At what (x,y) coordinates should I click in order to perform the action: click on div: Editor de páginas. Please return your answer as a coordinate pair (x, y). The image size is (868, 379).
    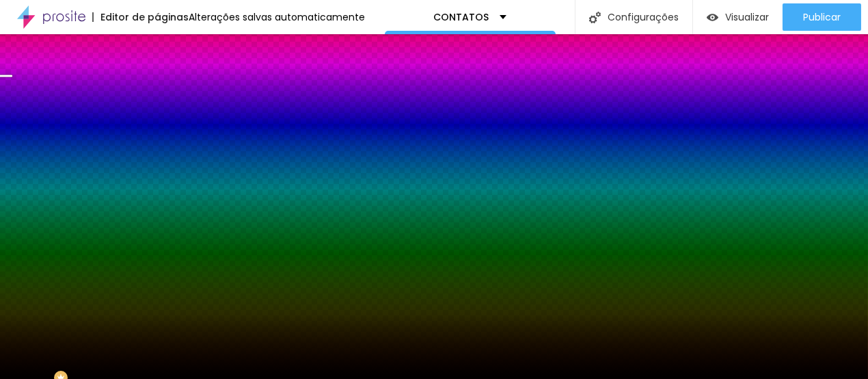
    Looking at the image, I should click on (140, 17).